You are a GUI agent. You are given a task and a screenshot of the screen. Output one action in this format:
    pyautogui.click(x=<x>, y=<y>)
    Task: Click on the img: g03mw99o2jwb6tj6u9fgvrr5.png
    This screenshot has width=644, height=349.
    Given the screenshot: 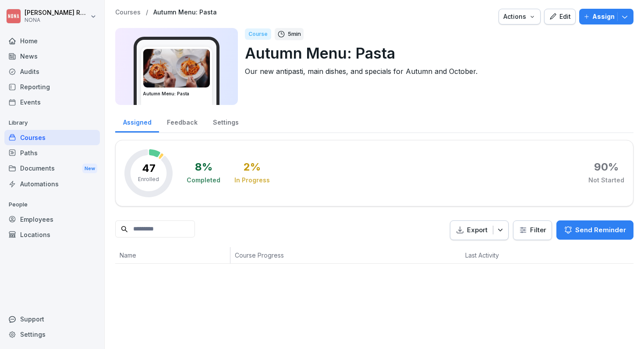 What is the action you would take?
    pyautogui.click(x=177, y=68)
    